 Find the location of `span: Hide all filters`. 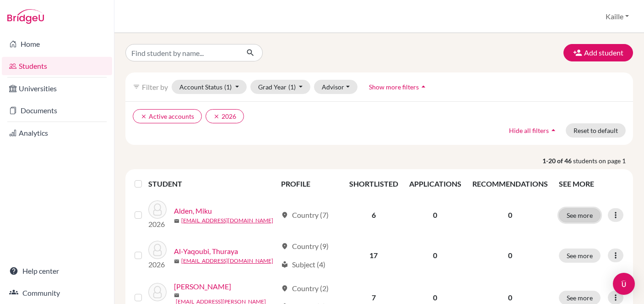

span: Hide all filters is located at coordinates (529, 130).